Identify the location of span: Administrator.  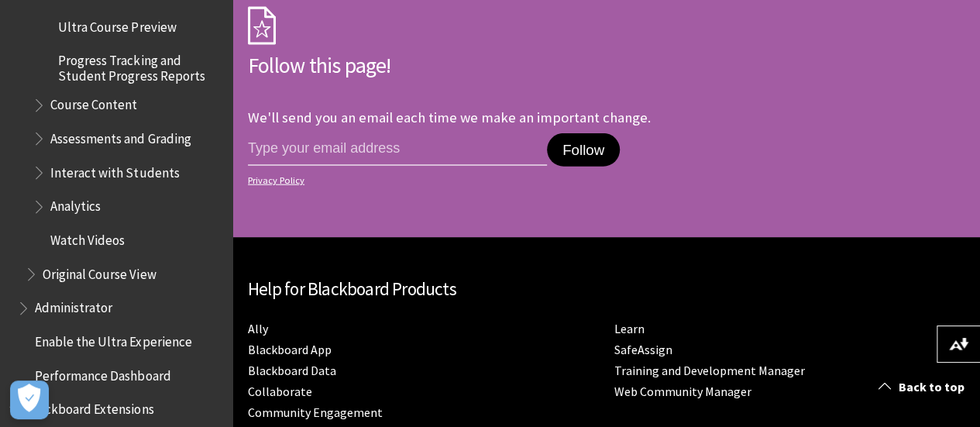
(73, 305).